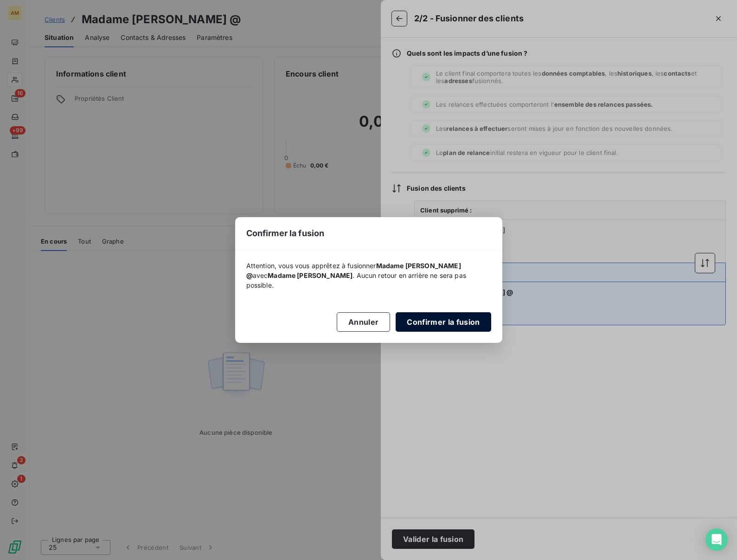 This screenshot has width=737, height=560. What do you see at coordinates (717, 539) in the screenshot?
I see `div: Open Intercom Messenger` at bounding box center [717, 539].